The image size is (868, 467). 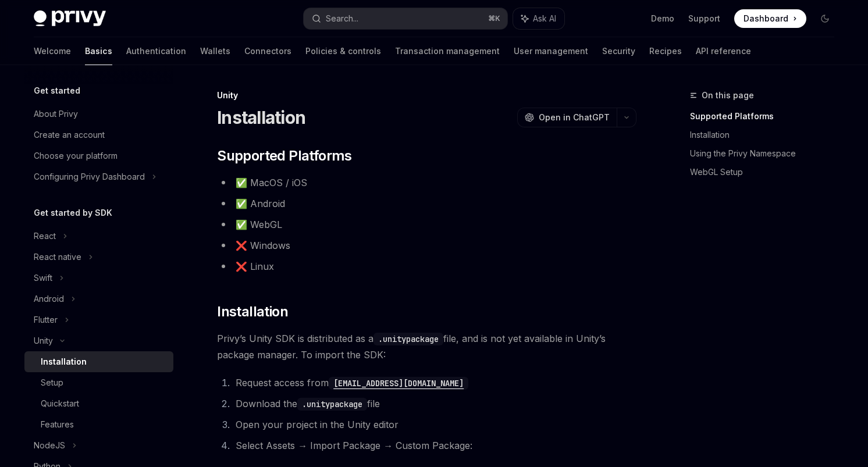 I want to click on span: ⌘ K, so click(x=494, y=19).